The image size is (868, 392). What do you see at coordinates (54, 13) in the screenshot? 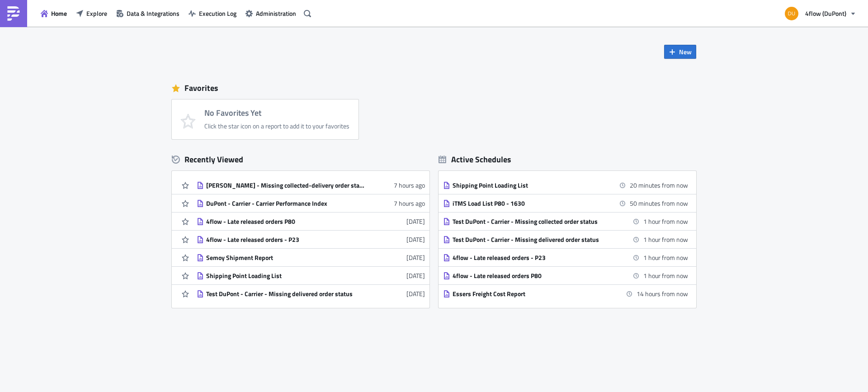
I see `button: Home` at bounding box center [54, 13].